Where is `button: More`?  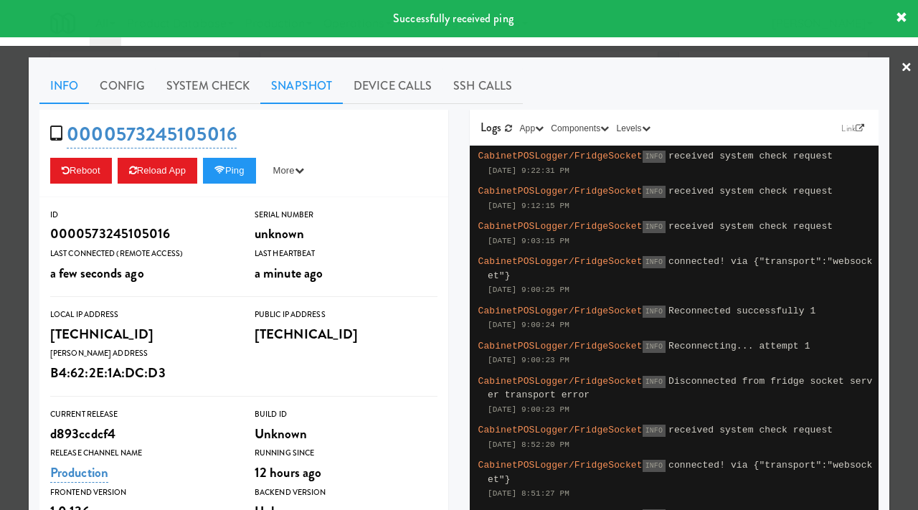 button: More is located at coordinates (288, 171).